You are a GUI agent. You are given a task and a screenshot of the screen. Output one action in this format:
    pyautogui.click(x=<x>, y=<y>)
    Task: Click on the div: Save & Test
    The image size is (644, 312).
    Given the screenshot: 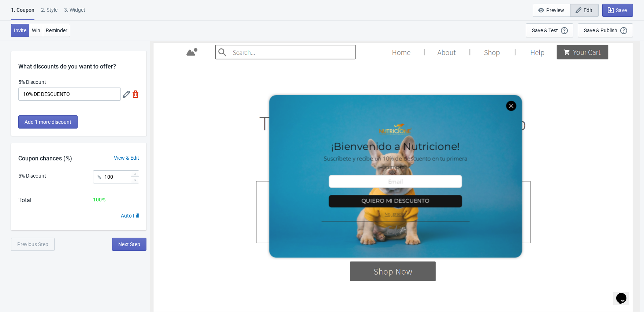 What is the action you would take?
    pyautogui.click(x=544, y=30)
    